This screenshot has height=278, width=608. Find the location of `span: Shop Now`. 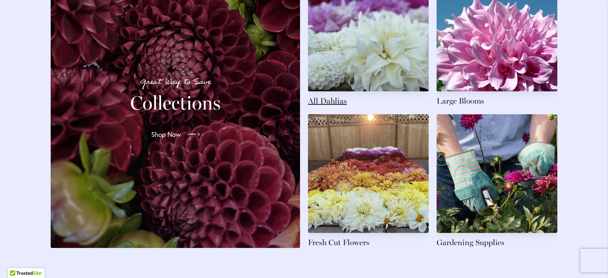

span: Shop Now is located at coordinates (166, 135).